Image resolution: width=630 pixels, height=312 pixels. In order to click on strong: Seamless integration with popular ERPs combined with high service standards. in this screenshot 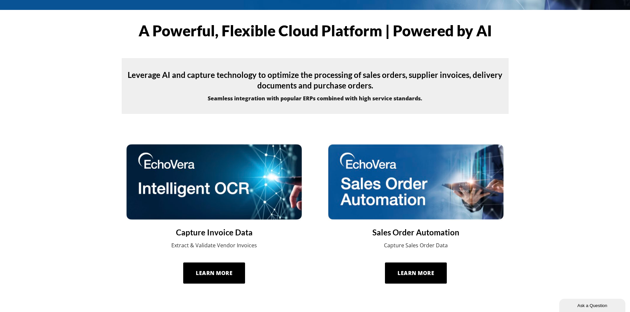, I will do `click(315, 98)`.